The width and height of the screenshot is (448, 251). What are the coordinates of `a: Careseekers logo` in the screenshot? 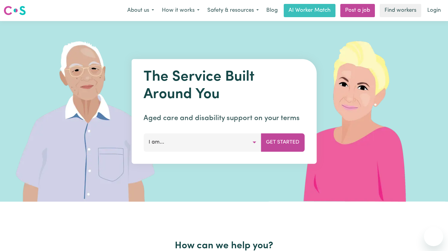 It's located at (15, 11).